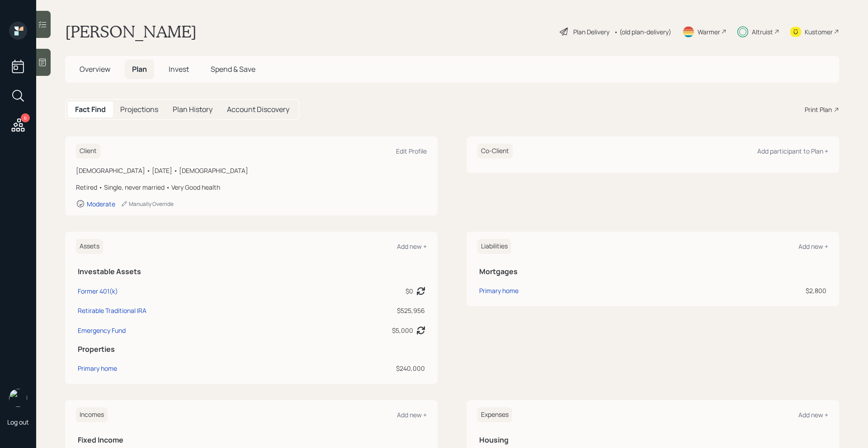 The image size is (868, 448). What do you see at coordinates (591, 32) in the screenshot?
I see `div: Plan Delivery` at bounding box center [591, 32].